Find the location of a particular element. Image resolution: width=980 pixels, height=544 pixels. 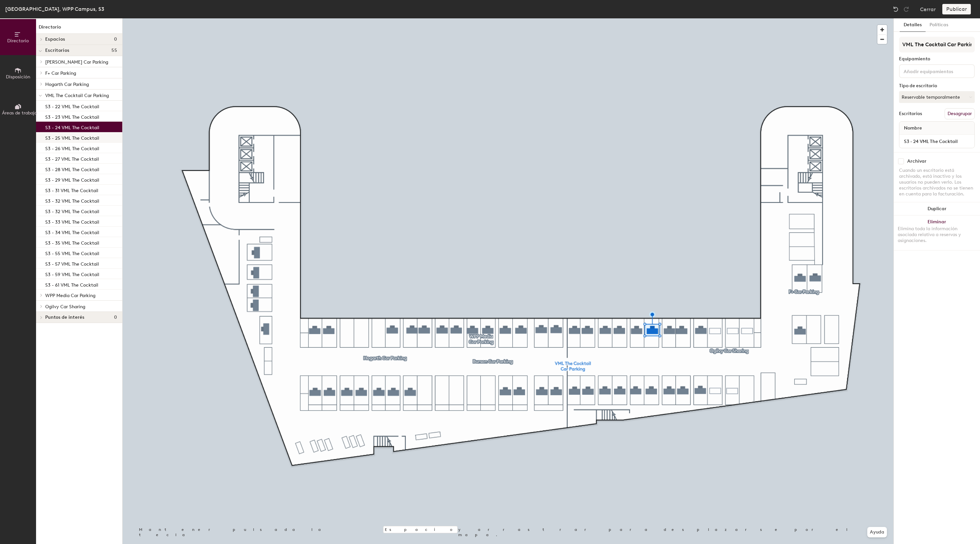

p: S3 - 26 VML The Cocktail is located at coordinates (72, 147).